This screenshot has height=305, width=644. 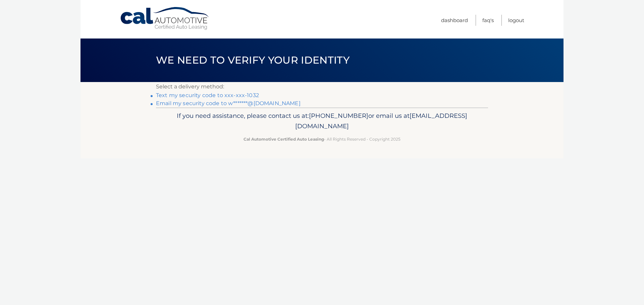 I want to click on a: FAQ's, so click(x=488, y=20).